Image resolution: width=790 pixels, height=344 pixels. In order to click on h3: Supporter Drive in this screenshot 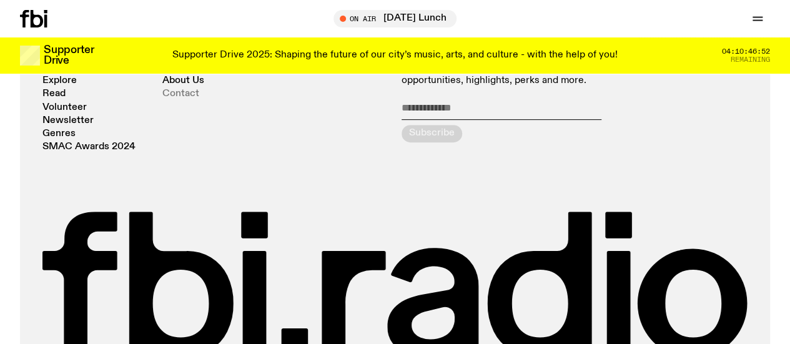, I will do `click(69, 56)`.